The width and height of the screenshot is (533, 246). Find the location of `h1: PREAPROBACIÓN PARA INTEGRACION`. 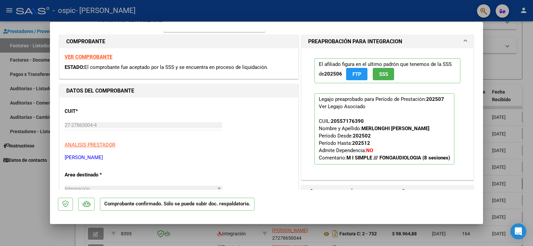

h1: PREAPROBACIÓN PARA INTEGRACION is located at coordinates (355, 42).